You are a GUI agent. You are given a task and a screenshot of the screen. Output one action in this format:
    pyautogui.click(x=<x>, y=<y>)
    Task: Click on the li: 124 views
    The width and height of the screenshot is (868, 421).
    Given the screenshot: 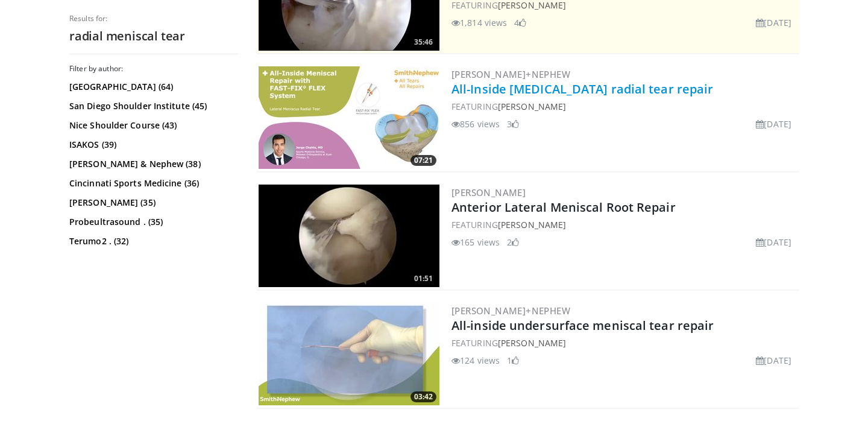 What is the action you would take?
    pyautogui.click(x=476, y=360)
    